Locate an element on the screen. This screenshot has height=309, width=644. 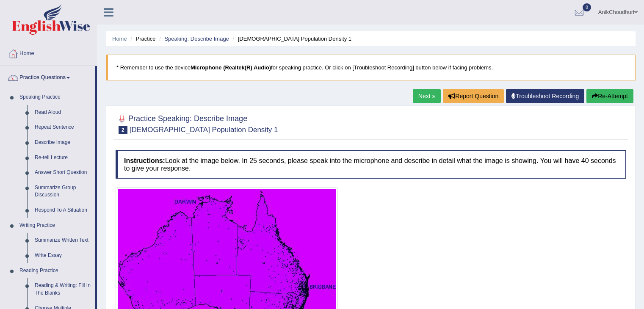
a: Speaking: Describe Image is located at coordinates (197, 38).